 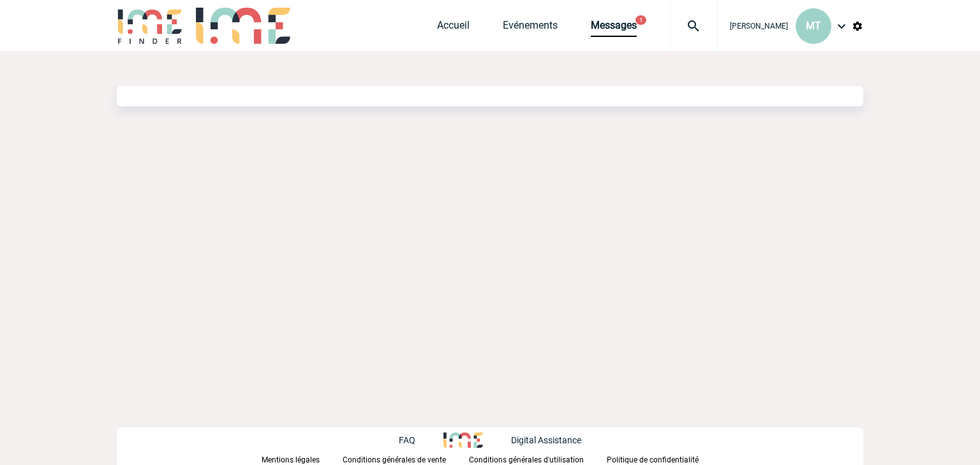 I want to click on p: FAQ, so click(x=407, y=440).